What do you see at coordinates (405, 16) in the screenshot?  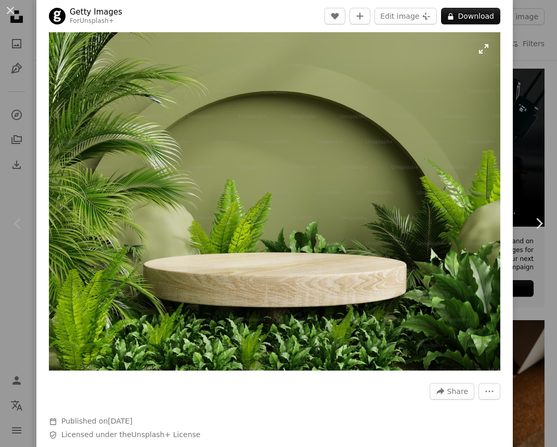 I see `button: Edit image` at bounding box center [405, 16].